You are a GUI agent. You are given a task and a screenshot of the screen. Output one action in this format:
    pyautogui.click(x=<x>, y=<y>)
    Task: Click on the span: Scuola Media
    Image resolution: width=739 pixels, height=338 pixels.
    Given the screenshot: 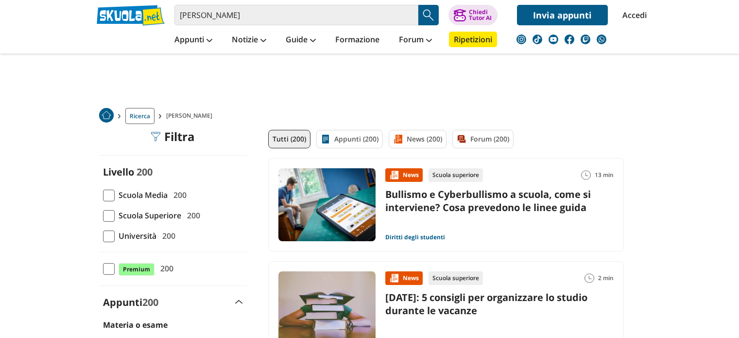 What is the action you would take?
    pyautogui.click(x=141, y=195)
    